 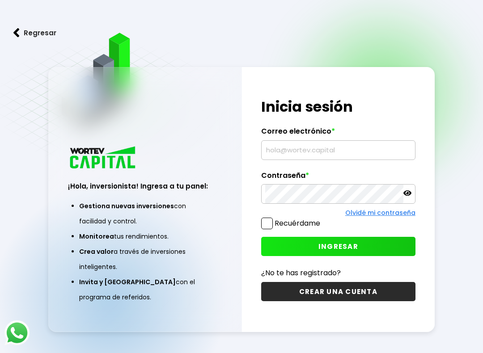 What do you see at coordinates (338, 273) in the screenshot?
I see `p: ¿No te has registrado?` at bounding box center [338, 273].